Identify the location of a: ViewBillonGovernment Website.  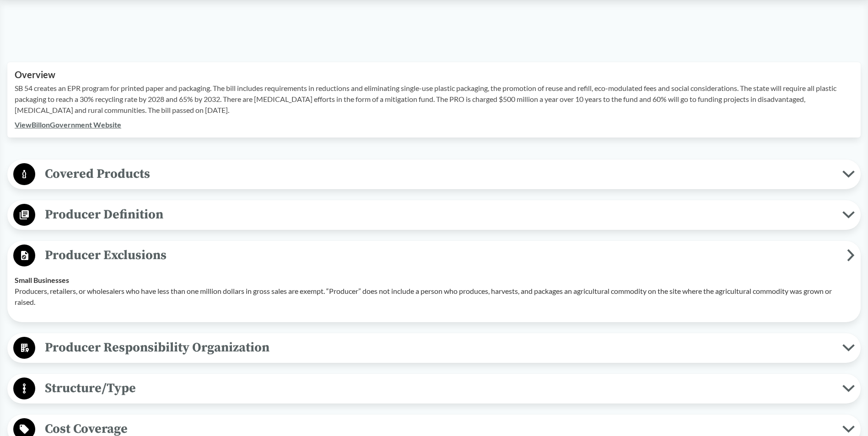
(67, 124).